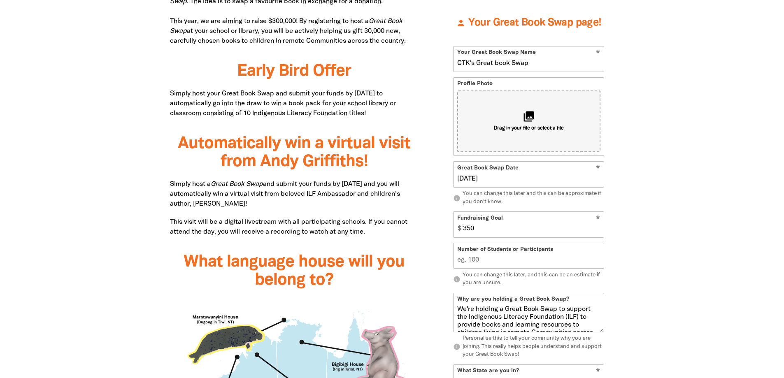 The image size is (784, 378). I want to click on input: eg. Milikapiti School's Great Book Swap!, so click(529, 59).